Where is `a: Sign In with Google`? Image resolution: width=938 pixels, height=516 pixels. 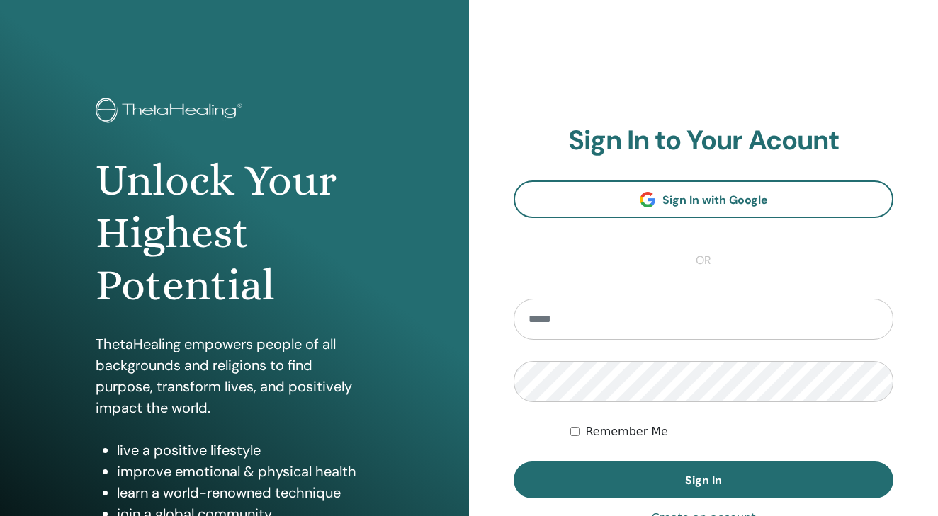 a: Sign In with Google is located at coordinates (703, 199).